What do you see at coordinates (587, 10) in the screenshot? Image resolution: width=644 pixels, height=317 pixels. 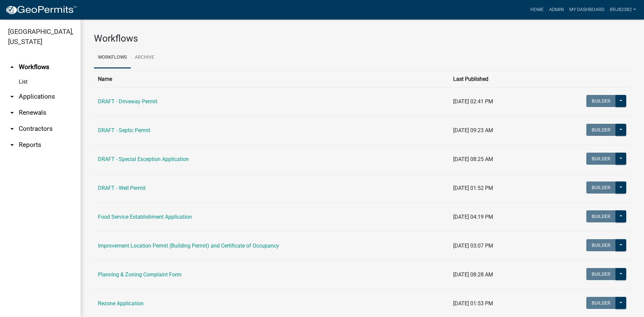 I see `a: My Dashboard` at bounding box center [587, 10].